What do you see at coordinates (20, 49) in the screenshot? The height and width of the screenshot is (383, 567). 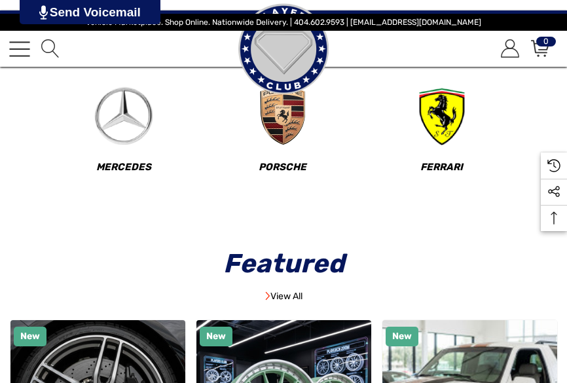 I see `a: Toggle menu` at bounding box center [20, 49].